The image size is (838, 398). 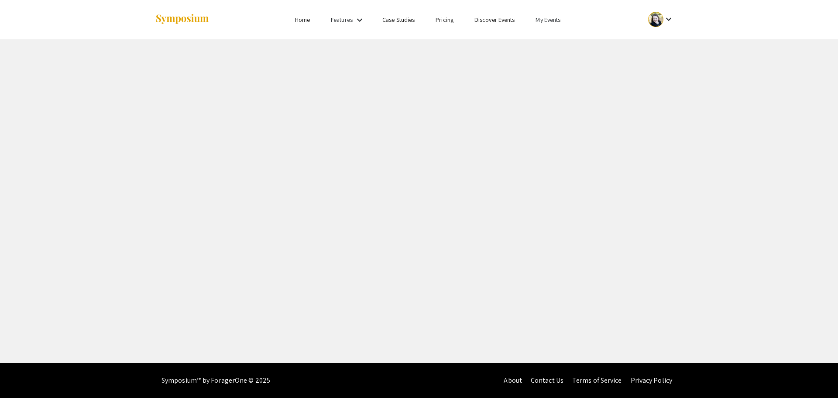 I want to click on a: About, so click(x=513, y=380).